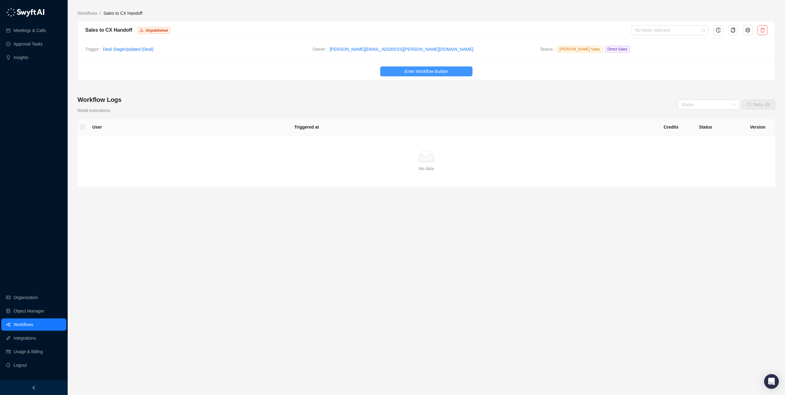 Image resolution: width=785 pixels, height=395 pixels. What do you see at coordinates (34, 387) in the screenshot?
I see `span: left` at bounding box center [34, 387].